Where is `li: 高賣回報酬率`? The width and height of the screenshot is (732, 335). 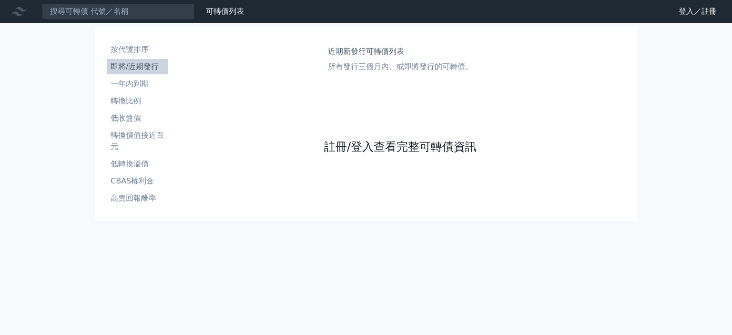
li: 高賣回報酬率 is located at coordinates (137, 198).